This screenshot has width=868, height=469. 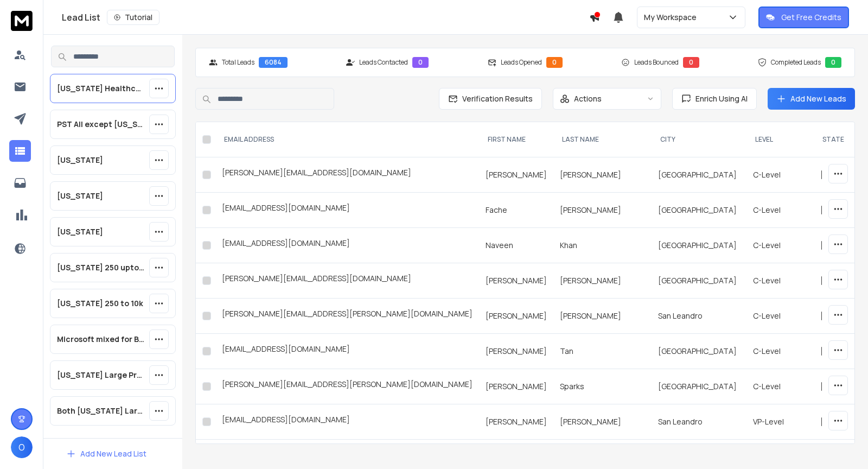 What do you see at coordinates (516, 140) in the screenshot?
I see `th: FIRST NAME` at bounding box center [516, 140].